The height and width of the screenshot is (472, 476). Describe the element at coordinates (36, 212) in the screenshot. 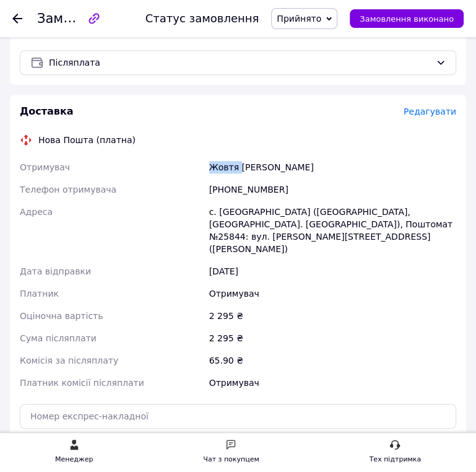

I see `span: Адреса` at that location.